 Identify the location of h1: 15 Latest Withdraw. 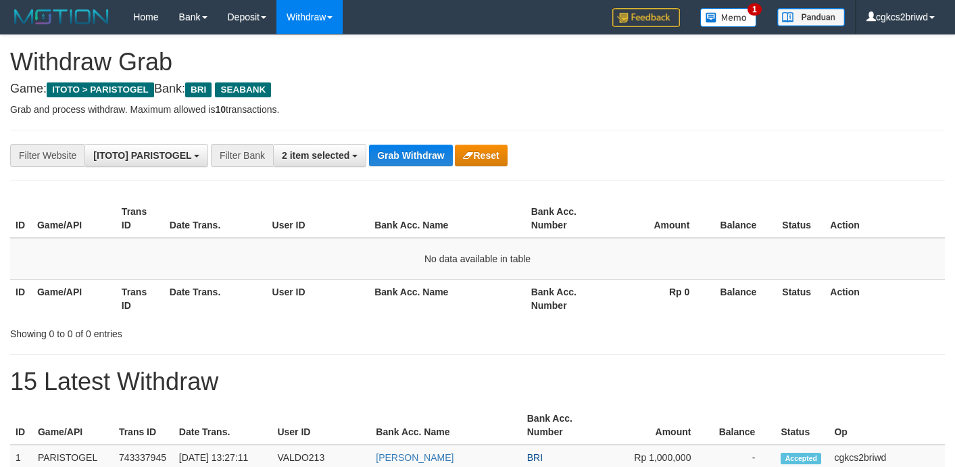
(477, 382).